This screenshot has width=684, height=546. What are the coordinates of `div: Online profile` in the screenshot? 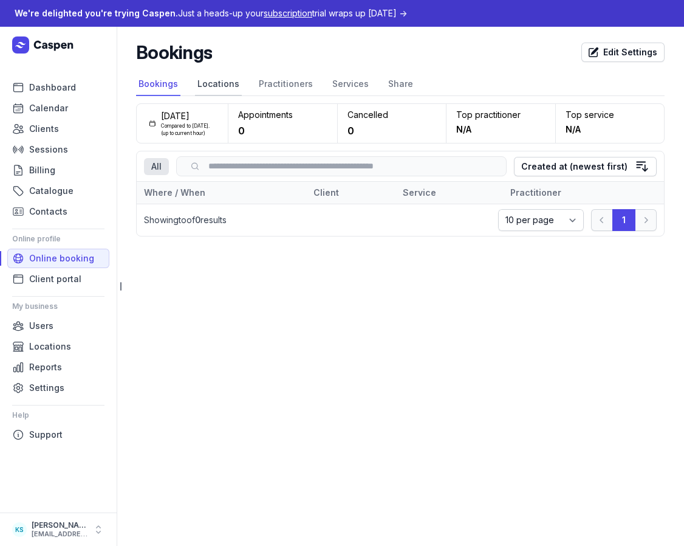 It's located at (58, 239).